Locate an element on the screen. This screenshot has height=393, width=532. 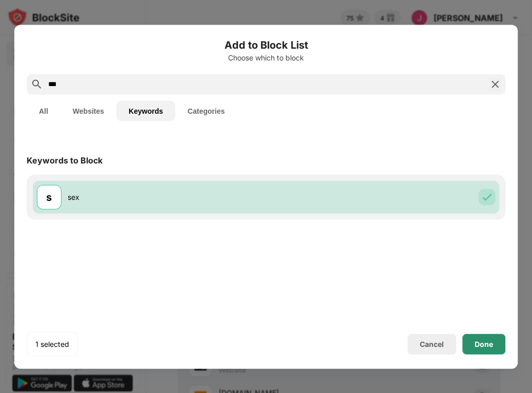
div: Cancel is located at coordinates (431, 343).